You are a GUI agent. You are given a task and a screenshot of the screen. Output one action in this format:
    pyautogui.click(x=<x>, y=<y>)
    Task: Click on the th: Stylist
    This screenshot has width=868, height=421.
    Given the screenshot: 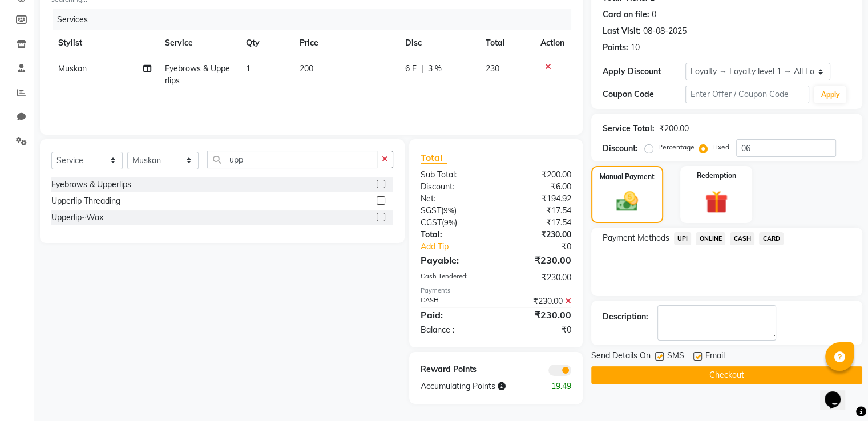 What is the action you would take?
    pyautogui.click(x=105, y=43)
    